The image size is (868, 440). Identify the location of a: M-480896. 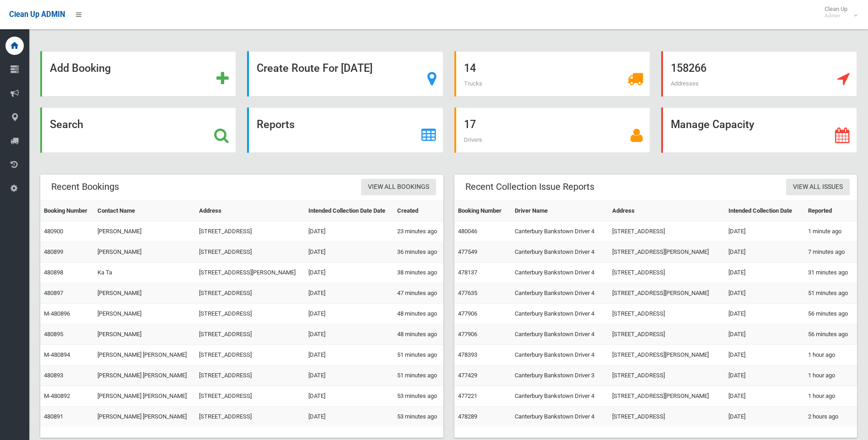
(56, 313).